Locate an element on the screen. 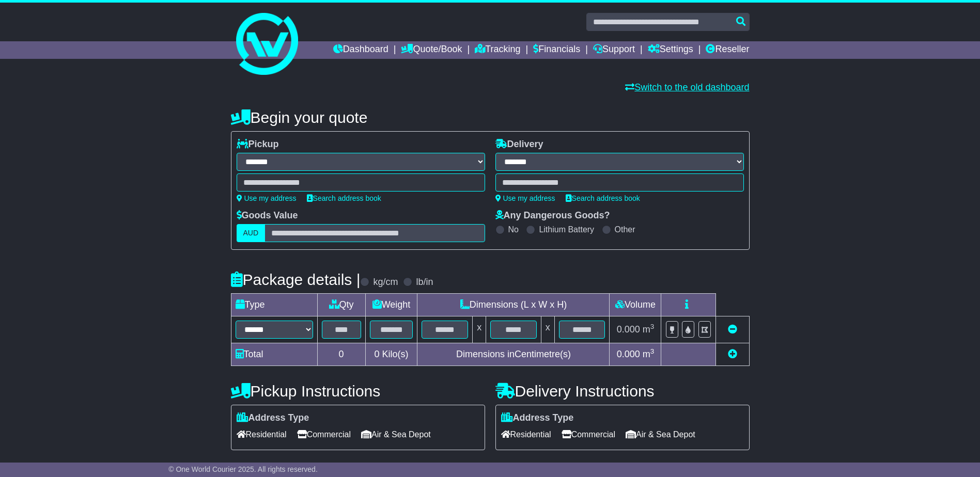 This screenshot has height=477, width=980. td: Kilo(s) is located at coordinates (391, 355).